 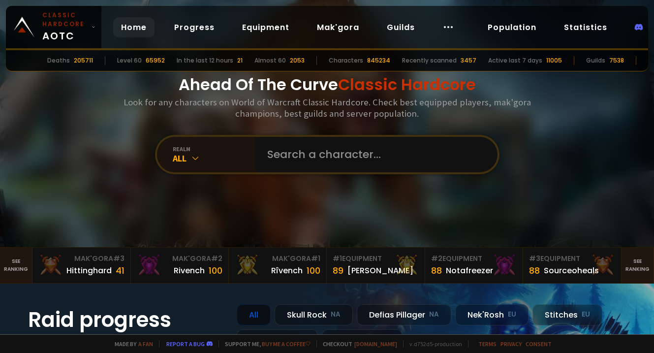 What do you see at coordinates (571, 265) in the screenshot?
I see `a: #3Equipment88Sourceoheals` at bounding box center [571, 265].